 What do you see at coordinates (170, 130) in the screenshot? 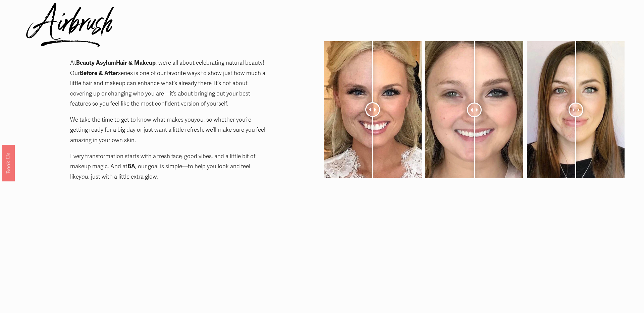
I see `p: We take the time to get to know what makes you , so whether you’re getting ready for a big day or...` at bounding box center [170, 130].